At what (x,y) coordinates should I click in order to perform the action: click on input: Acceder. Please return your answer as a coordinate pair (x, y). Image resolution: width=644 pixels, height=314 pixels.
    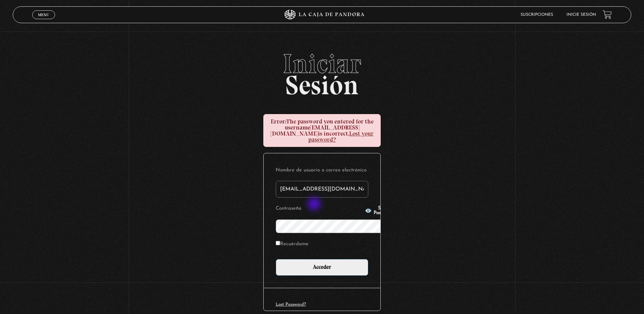
    Looking at the image, I should click on (322, 267).